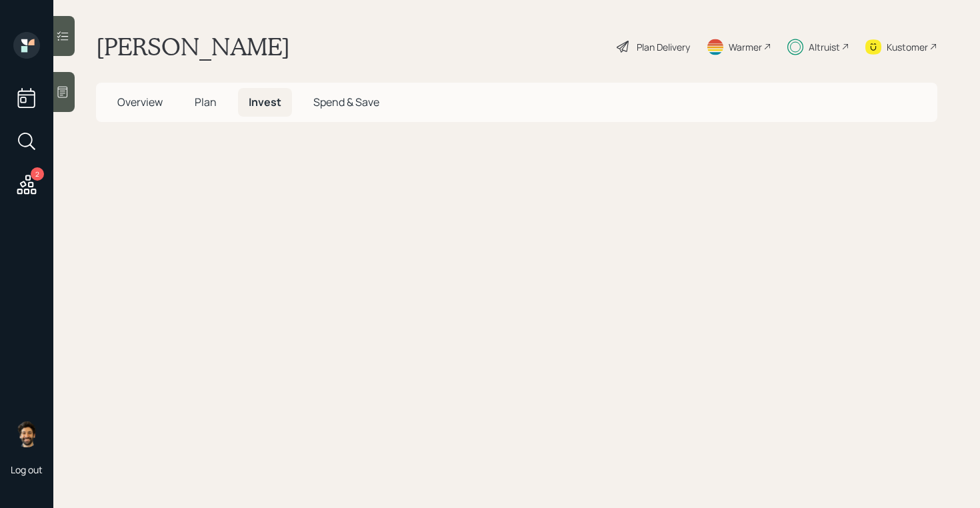 Image resolution: width=980 pixels, height=508 pixels. Describe the element at coordinates (265, 102) in the screenshot. I see `span: Invest` at that location.